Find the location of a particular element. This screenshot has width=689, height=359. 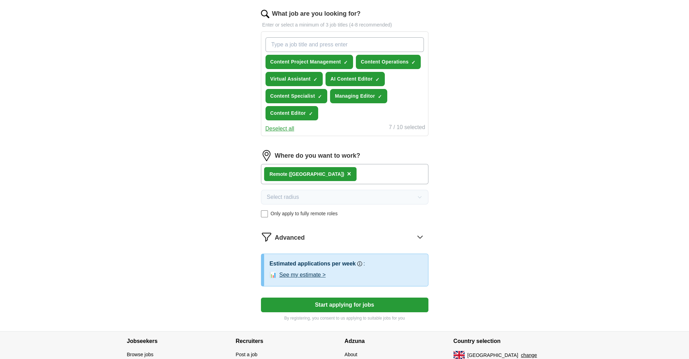

a: About is located at coordinates (351, 355).